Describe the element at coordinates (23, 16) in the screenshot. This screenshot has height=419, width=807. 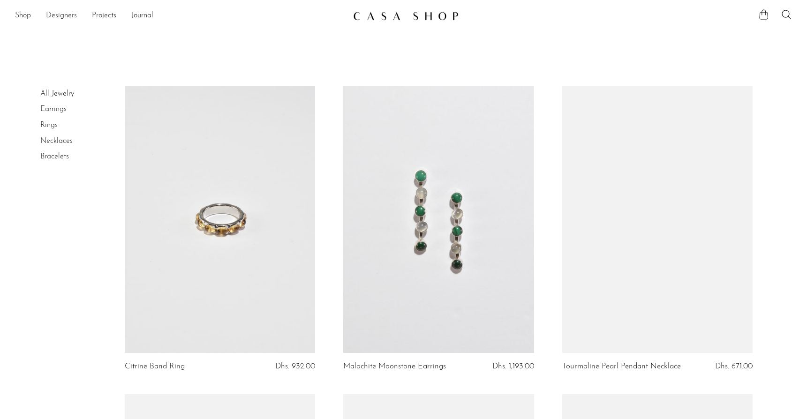
I see `a: Shop` at that location.